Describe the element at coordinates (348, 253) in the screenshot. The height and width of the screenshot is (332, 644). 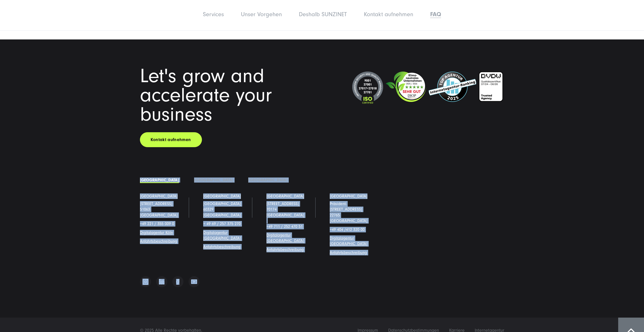
I see `span: Anfahrtsbeschreibung` at that location.